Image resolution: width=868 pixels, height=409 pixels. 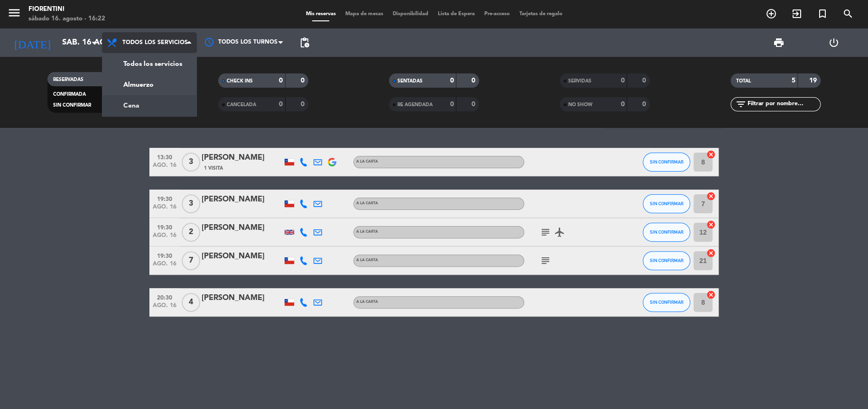 What do you see at coordinates (68, 80) in the screenshot?
I see `span: RESERVADAS` at bounding box center [68, 80].